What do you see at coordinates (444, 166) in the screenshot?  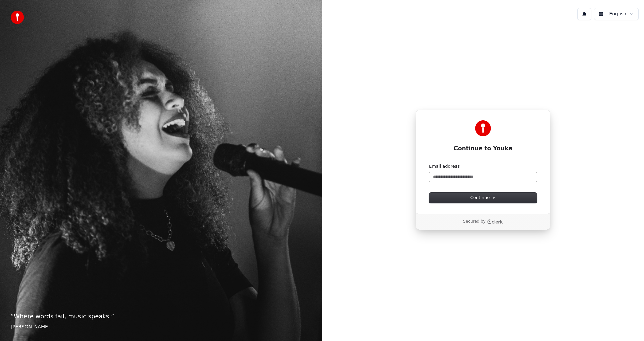 I see `label: Email address` at bounding box center [444, 166].